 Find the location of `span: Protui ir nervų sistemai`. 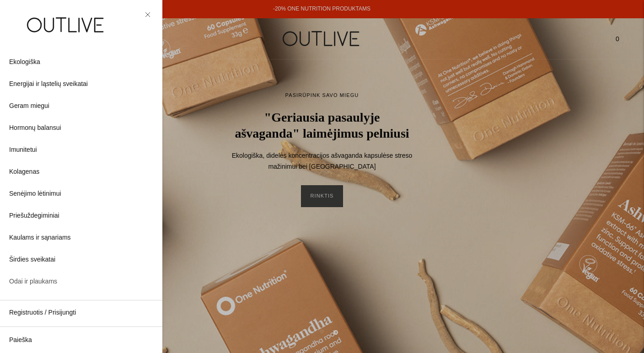

span: Protui ir nervų sistemai is located at coordinates (42, 303).